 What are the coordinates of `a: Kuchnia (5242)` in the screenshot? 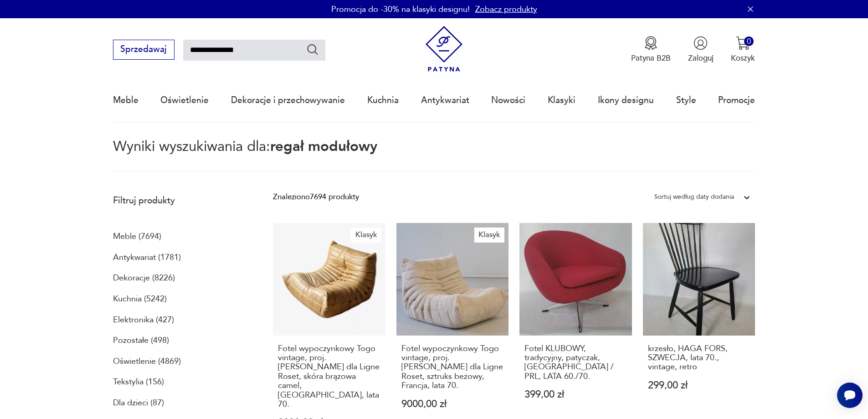 It's located at (140, 299).